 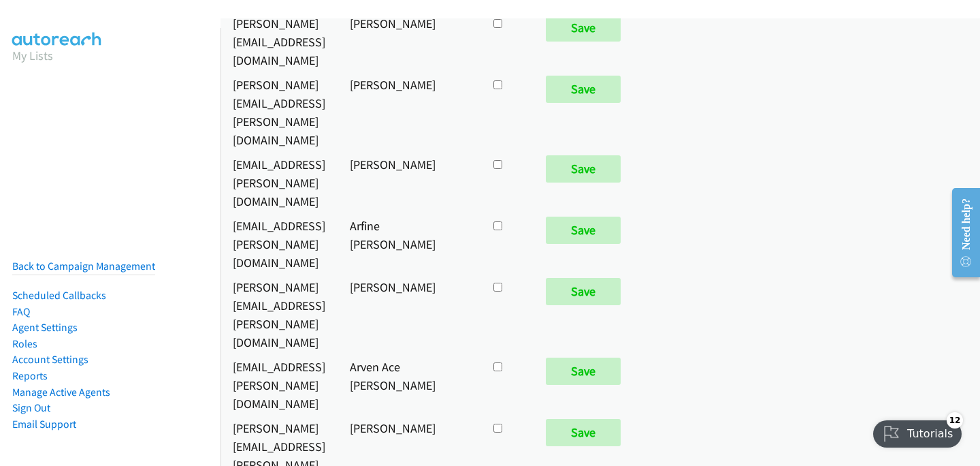 I want to click on a: My Lists, so click(x=33, y=55).